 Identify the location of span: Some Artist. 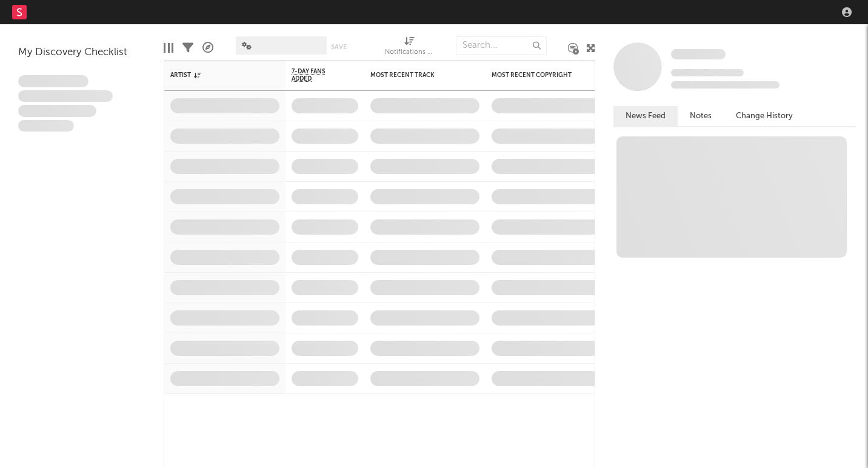
(698, 54).